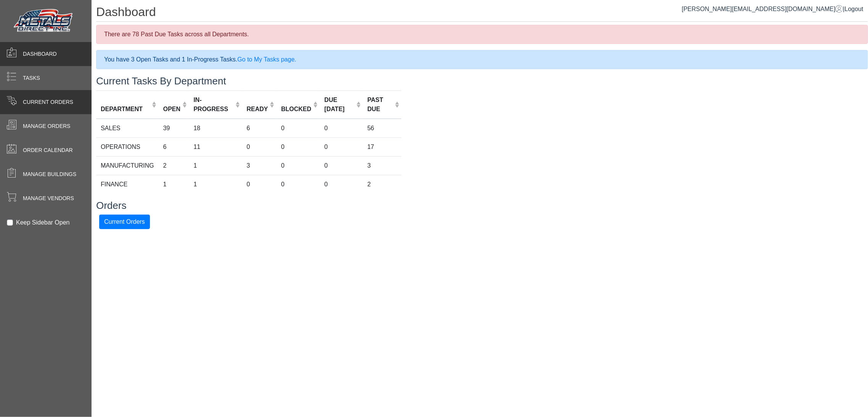 The height and width of the screenshot is (417, 868). I want to click on div: PAST DUE, so click(380, 105).